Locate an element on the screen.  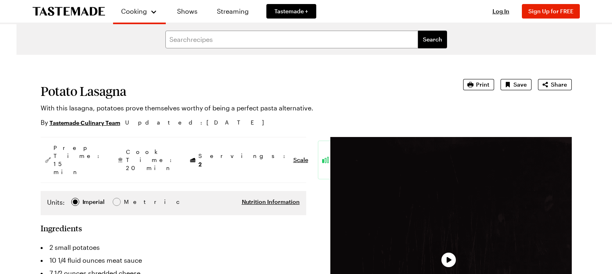
li: 2 small potatoes is located at coordinates (173, 247).